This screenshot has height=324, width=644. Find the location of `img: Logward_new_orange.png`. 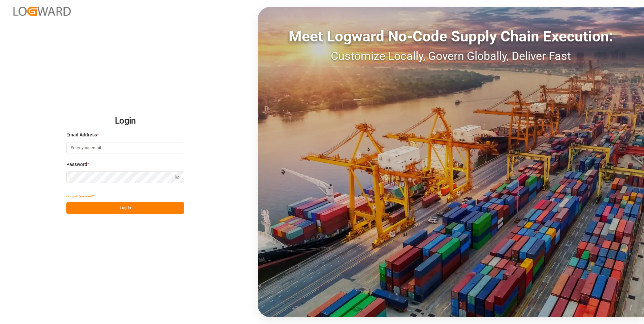

img: Logward_new_orange.png is located at coordinates (42, 11).